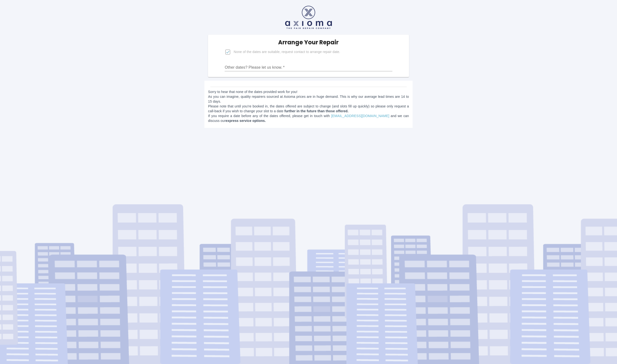 This screenshot has height=364, width=617. Describe the element at coordinates (308, 18) in the screenshot. I see `img: axioma` at that location.